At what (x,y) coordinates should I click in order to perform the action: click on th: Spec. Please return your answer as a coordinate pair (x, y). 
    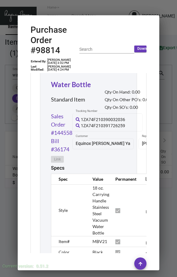
    Looking at the image, I should click on (69, 179).